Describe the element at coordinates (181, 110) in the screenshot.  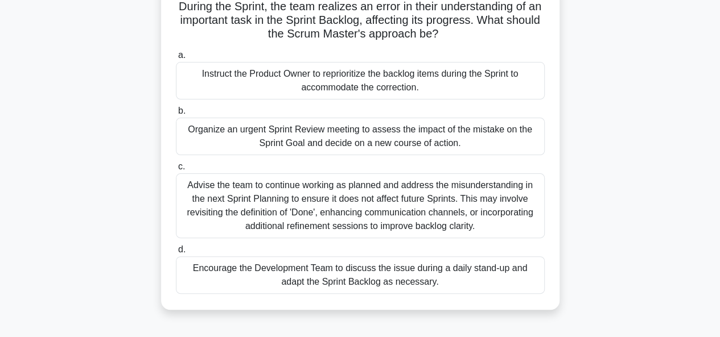
I see `span: b.` at that location.